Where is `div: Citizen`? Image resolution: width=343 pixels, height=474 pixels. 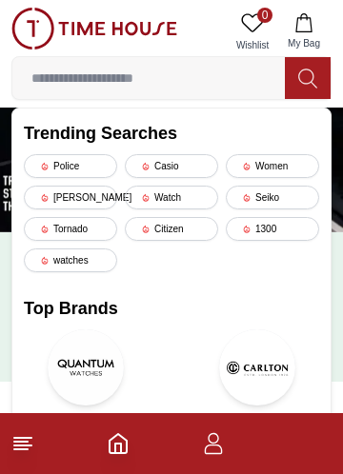
div: Citizen is located at coordinates (171, 229).